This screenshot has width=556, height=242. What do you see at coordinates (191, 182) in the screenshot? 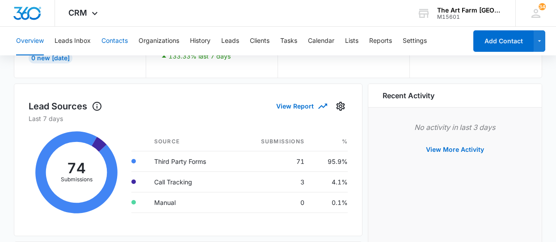
I see `td: Call Tracking` at bounding box center [191, 182].